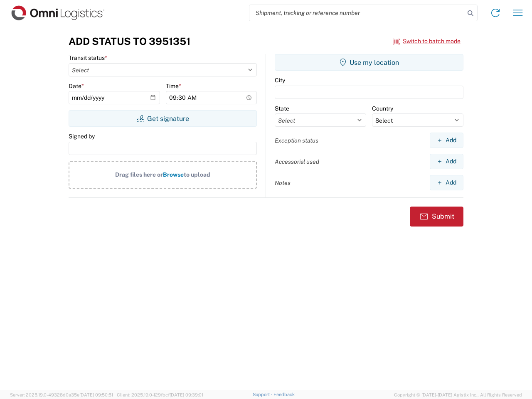 The width and height of the screenshot is (532, 399). I want to click on button: Submit, so click(437, 217).